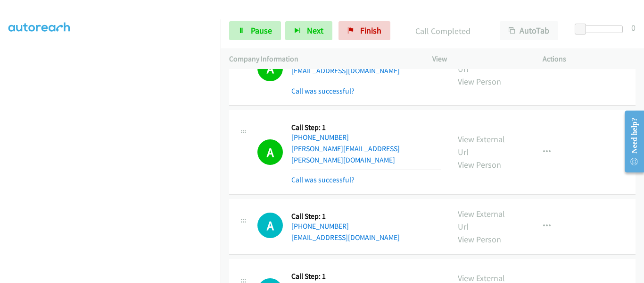  I want to click on span: Next, so click(314, 30).